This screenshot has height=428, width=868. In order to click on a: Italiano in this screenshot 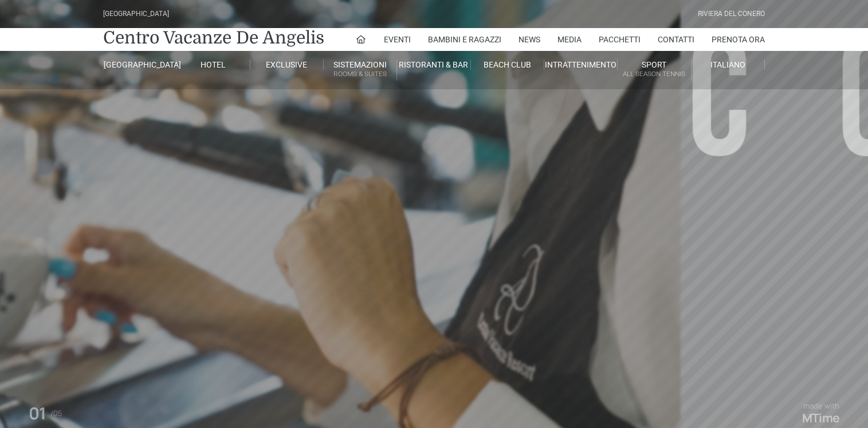, I will do `click(728, 65)`.